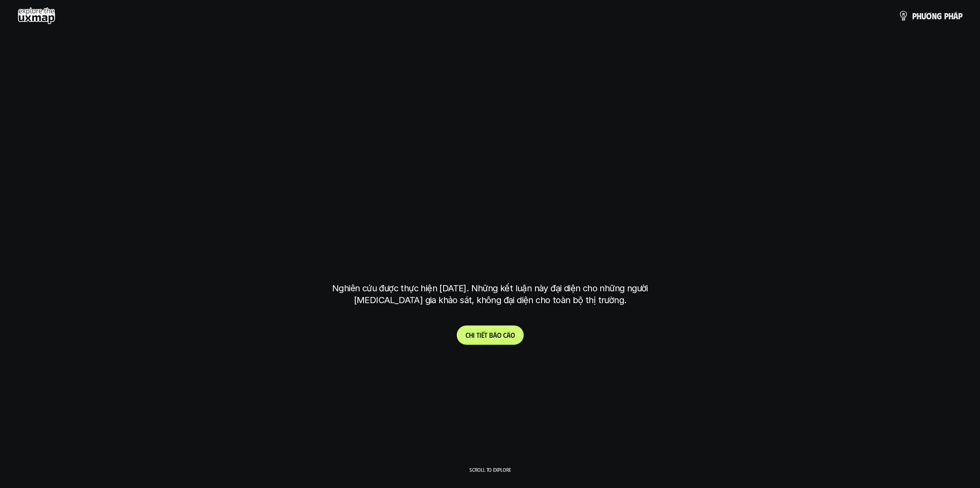 The image size is (980, 488). What do you see at coordinates (483, 335) in the screenshot?
I see `span: ế` at bounding box center [483, 335].